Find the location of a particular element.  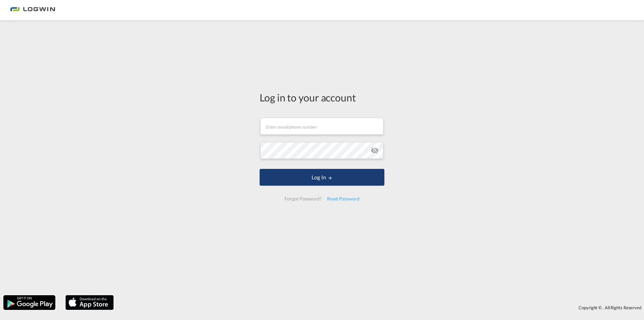

md-icon: icon-eye-off is located at coordinates (375, 151).